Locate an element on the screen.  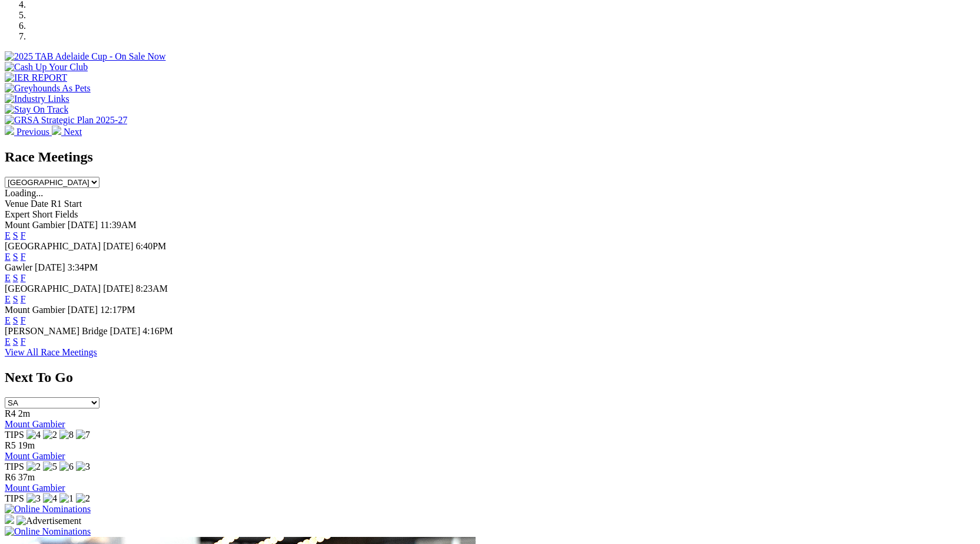
img: Cash Up Your Club is located at coordinates (46, 67).